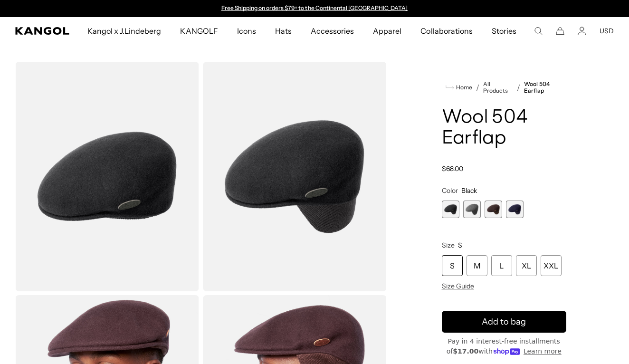 The width and height of the screenshot is (629, 364). I want to click on div: 3 of 4, so click(493, 209).